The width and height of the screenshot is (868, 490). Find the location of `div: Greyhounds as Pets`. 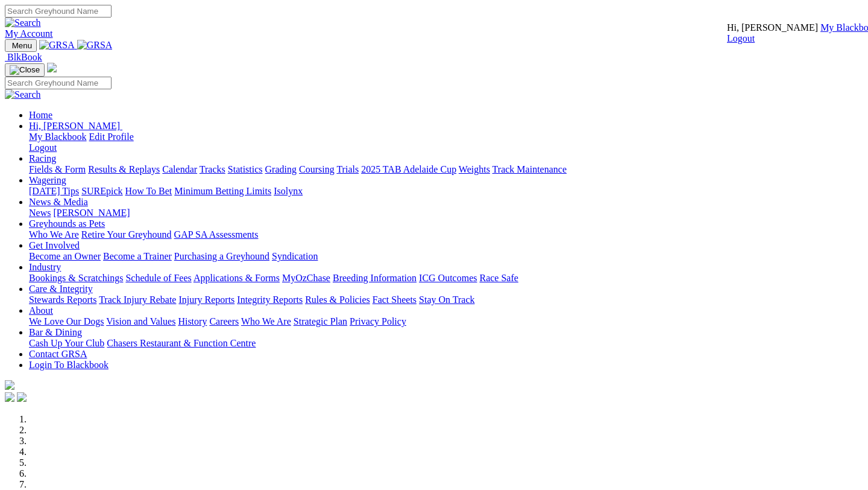

div: Greyhounds as Pets is located at coordinates (446, 234).